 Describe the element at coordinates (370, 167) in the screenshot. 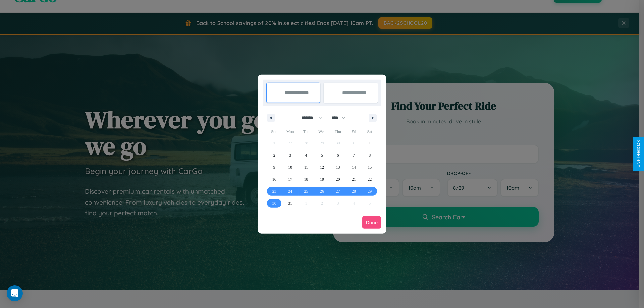

I see `span: 15` at that location.